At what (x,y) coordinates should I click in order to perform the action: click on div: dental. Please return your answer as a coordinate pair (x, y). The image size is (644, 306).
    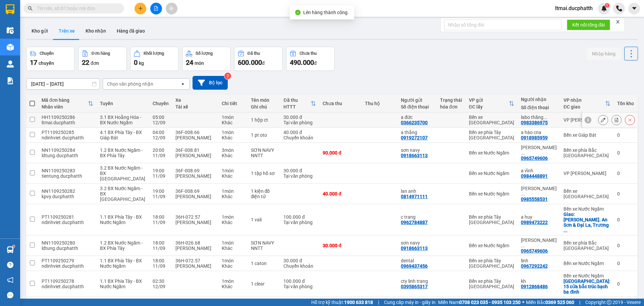
    Looking at the image, I should click on (416, 260).